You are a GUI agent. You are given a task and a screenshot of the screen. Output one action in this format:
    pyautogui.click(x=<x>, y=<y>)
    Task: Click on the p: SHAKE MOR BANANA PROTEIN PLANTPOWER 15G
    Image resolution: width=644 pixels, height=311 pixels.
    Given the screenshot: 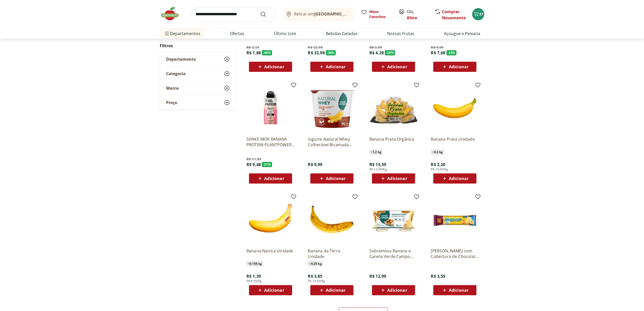 What is the action you would take?
    pyautogui.click(x=270, y=142)
    